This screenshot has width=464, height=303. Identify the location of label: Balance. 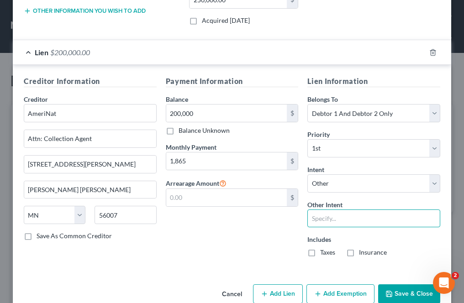
(177, 99).